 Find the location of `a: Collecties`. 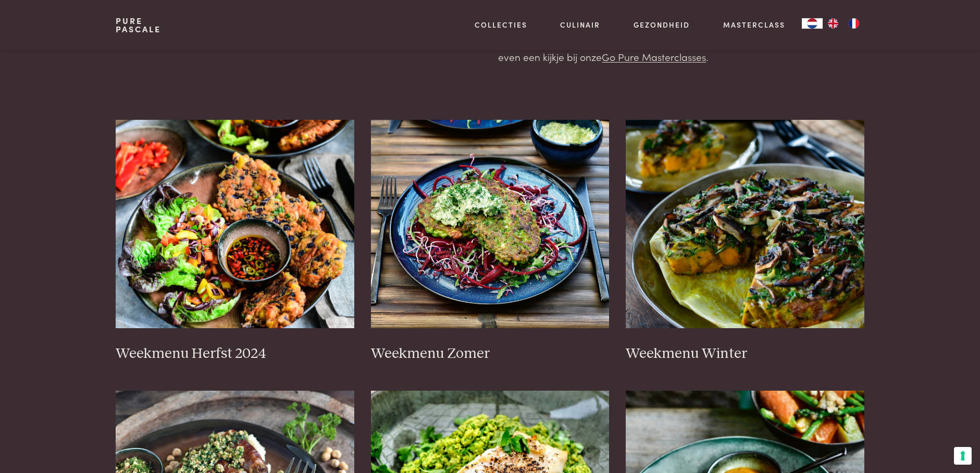

a: Collecties is located at coordinates (501, 25).